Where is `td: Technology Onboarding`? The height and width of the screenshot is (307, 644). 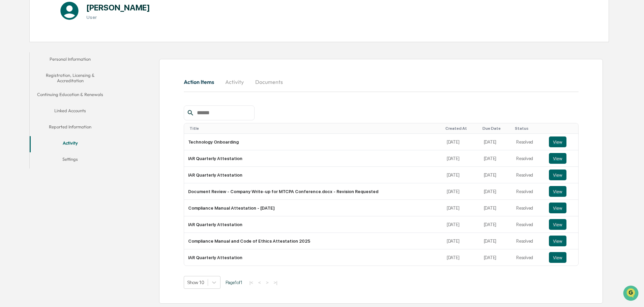 td: Technology Onboarding is located at coordinates (313, 142).